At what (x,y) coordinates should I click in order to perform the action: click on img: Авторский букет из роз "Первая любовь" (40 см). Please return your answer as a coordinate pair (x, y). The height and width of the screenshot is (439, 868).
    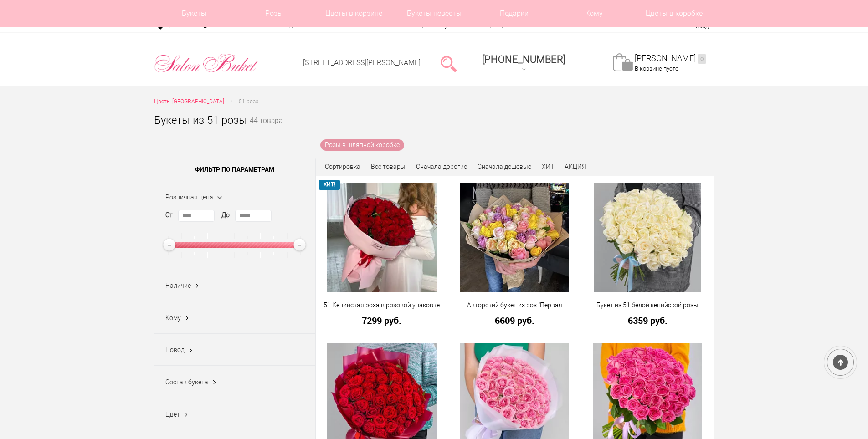
    Looking at the image, I should click on (515, 238).